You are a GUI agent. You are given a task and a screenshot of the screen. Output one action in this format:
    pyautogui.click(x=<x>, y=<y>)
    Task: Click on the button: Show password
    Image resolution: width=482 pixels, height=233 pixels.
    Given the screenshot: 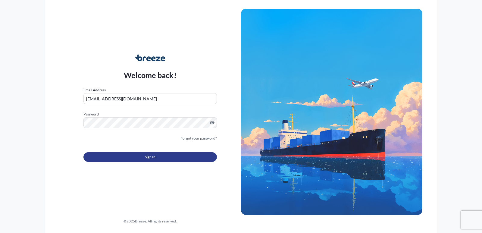 What is the action you would take?
    pyautogui.click(x=212, y=123)
    